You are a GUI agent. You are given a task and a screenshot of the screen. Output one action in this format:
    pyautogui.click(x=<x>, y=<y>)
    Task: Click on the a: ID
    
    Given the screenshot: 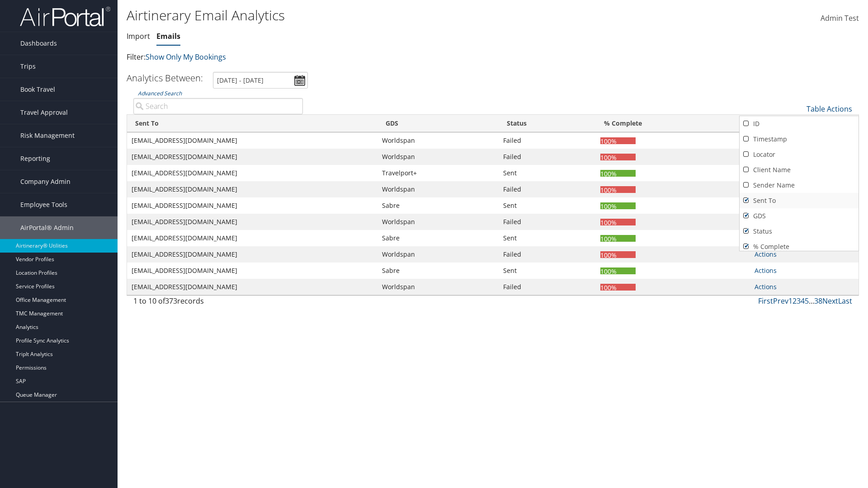 What is the action you would take?
    pyautogui.click(x=799, y=124)
    